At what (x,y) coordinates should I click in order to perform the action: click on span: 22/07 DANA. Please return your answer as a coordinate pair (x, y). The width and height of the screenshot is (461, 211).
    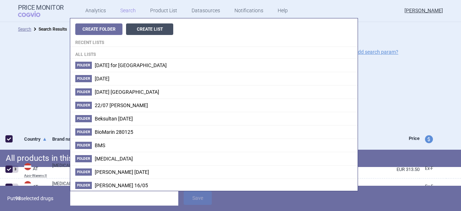
    Looking at the image, I should click on (121, 105).